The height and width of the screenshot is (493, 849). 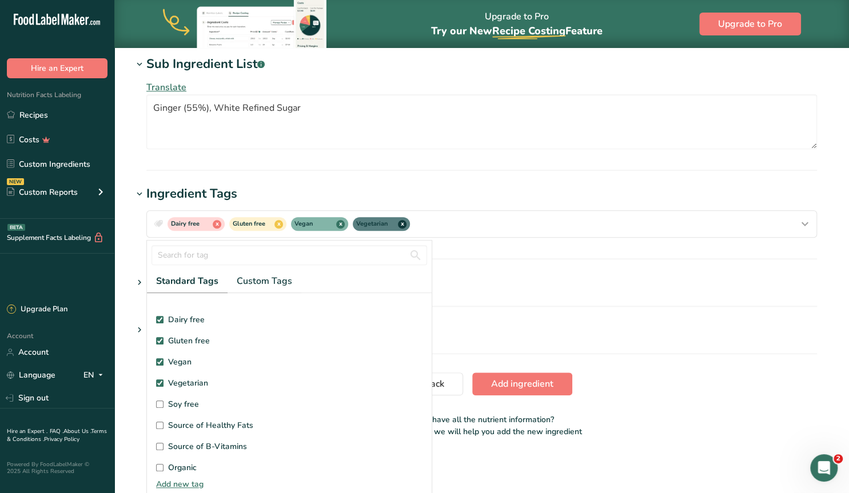 I want to click on span: 2, so click(x=838, y=459).